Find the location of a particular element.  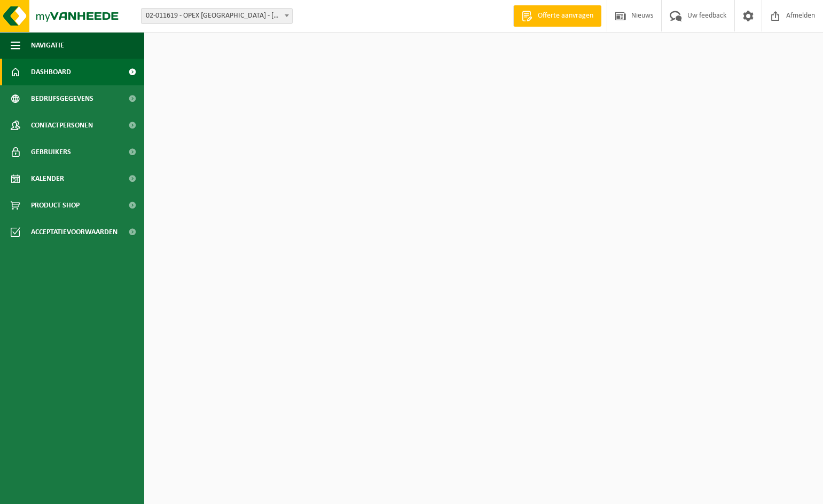

span: Kalender is located at coordinates (48, 179).